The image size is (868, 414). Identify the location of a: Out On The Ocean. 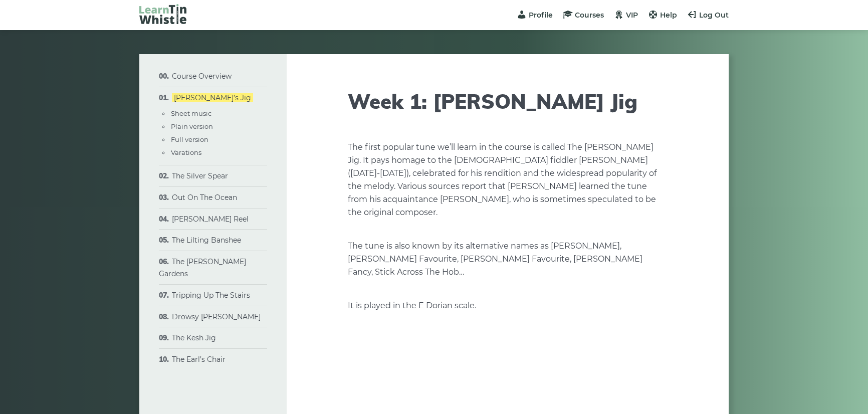
(204, 198).